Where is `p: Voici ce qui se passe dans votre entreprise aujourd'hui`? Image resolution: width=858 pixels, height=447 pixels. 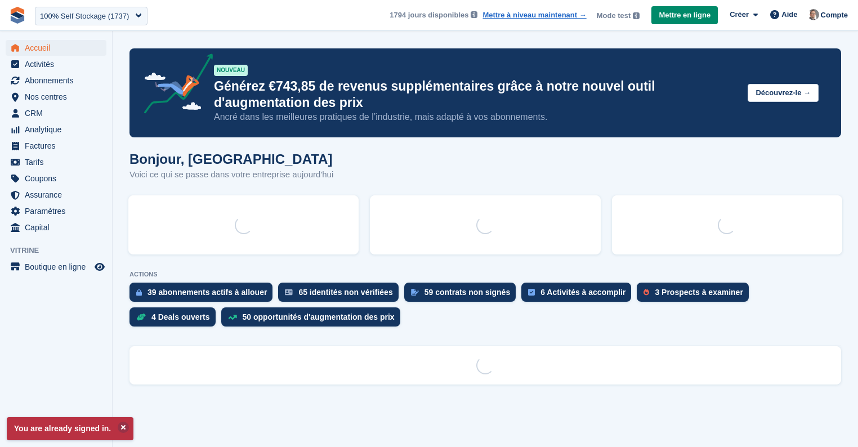
p: Voici ce qui se passe dans votre entreprise aujourd'hui is located at coordinates (232, 175).